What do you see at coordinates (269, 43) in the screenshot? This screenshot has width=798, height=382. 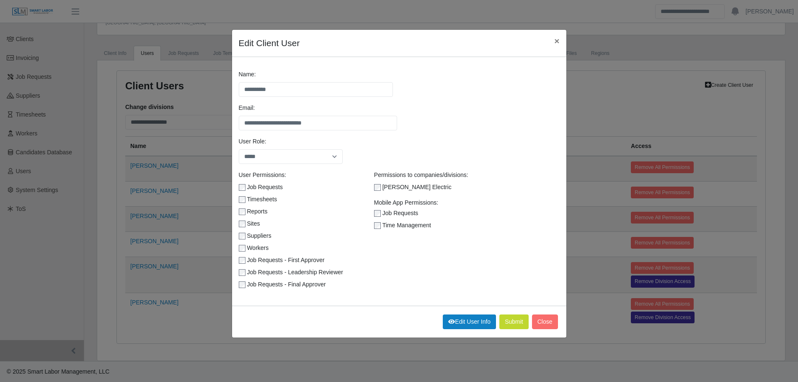 I see `h4: Edit Client User` at bounding box center [269, 43].